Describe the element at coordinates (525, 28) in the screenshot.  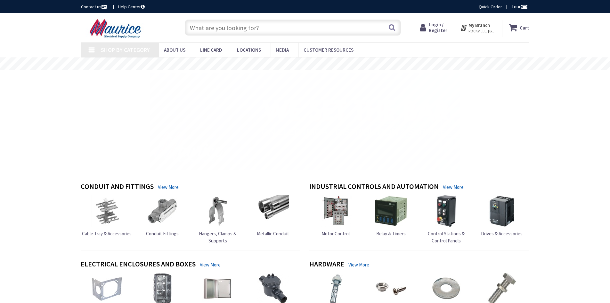
I see `strong: Cart` at that location.